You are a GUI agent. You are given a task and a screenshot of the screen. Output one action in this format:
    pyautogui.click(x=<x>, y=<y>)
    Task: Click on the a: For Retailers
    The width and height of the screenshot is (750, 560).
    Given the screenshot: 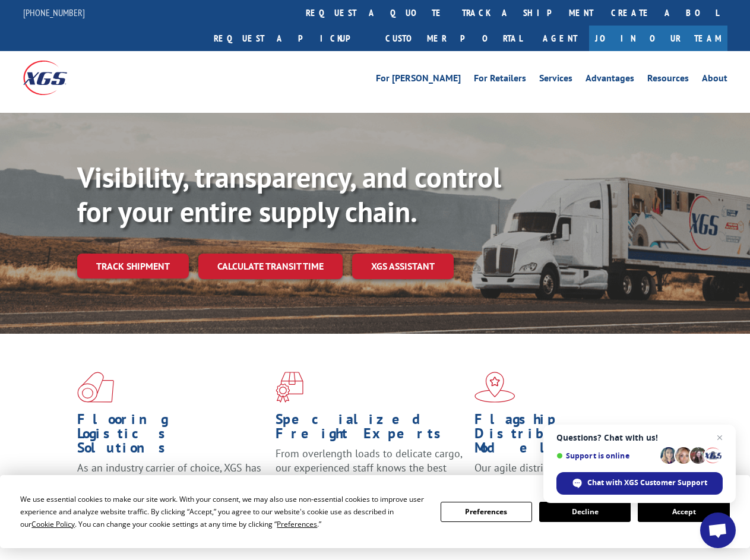 What is the action you would take?
    pyautogui.click(x=500, y=80)
    